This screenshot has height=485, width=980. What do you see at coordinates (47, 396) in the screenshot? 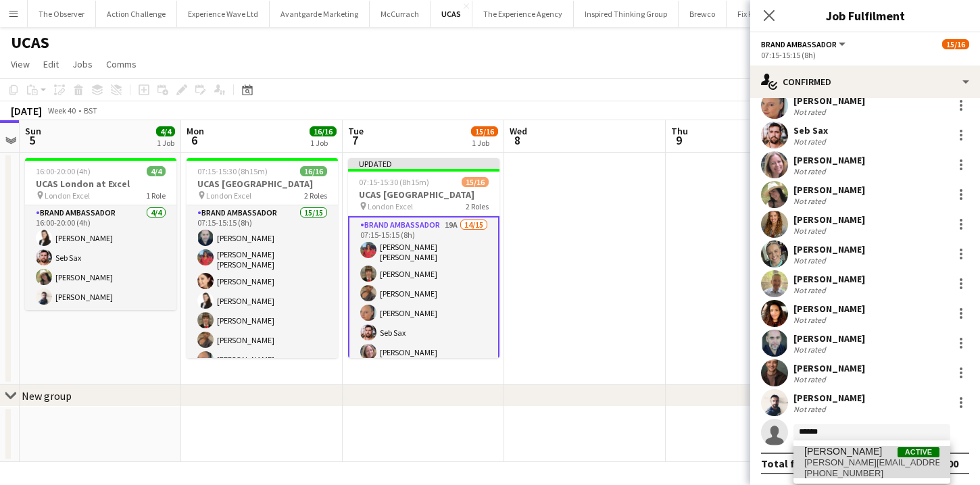
I see `div: New group` at bounding box center [47, 396].